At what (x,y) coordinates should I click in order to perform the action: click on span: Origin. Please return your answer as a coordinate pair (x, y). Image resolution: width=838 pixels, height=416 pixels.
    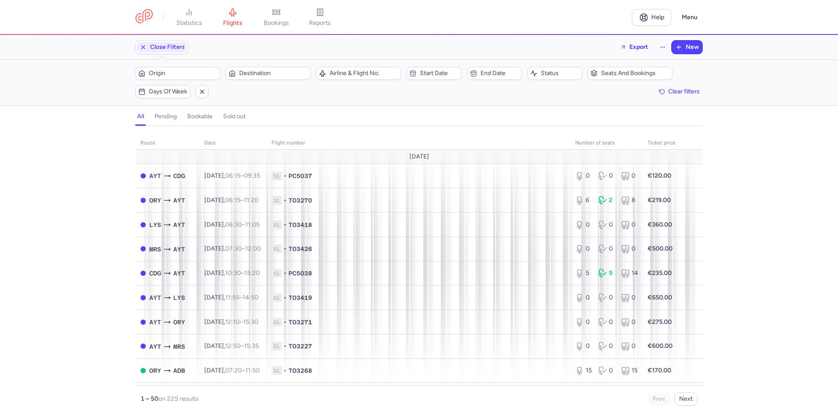
    Looking at the image, I should click on (183, 73).